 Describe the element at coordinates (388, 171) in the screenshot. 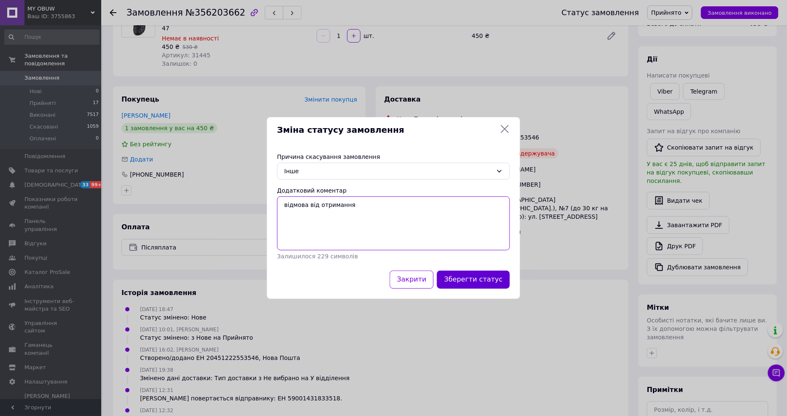

I see `div: Інше` at that location.